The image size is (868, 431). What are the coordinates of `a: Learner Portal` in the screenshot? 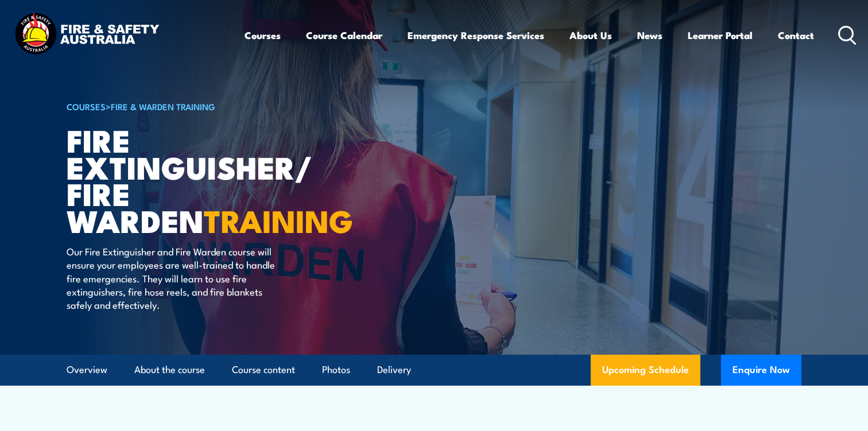 It's located at (720, 35).